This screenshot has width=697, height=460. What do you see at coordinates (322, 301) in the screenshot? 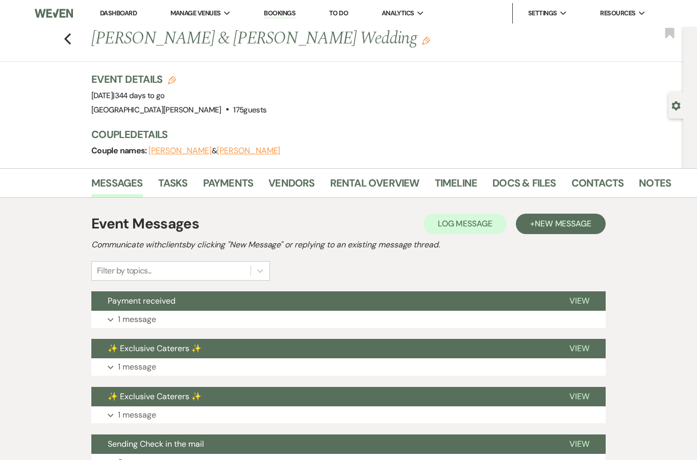
I see `button: Payment received` at bounding box center [322, 301].